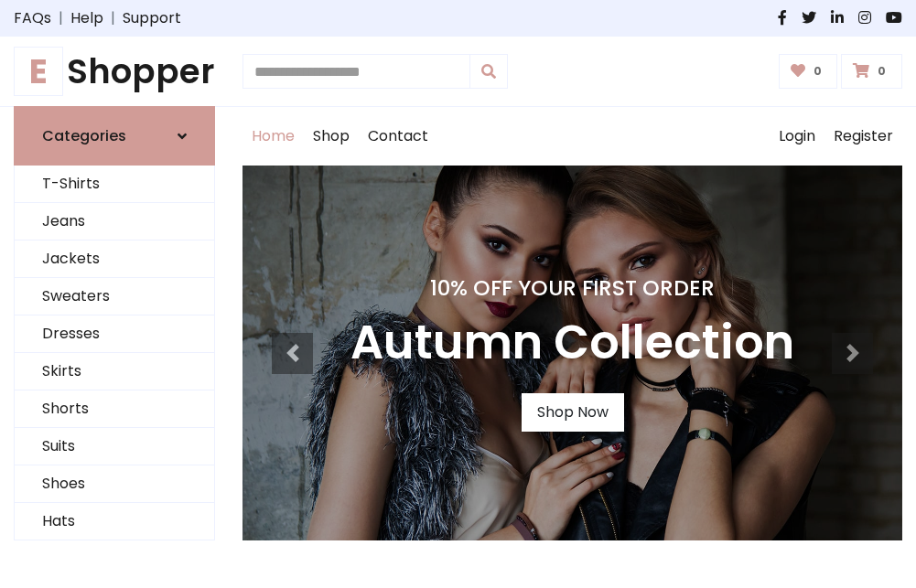 The width and height of the screenshot is (916, 588). Describe the element at coordinates (114, 221) in the screenshot. I see `a: Jeans` at that location.